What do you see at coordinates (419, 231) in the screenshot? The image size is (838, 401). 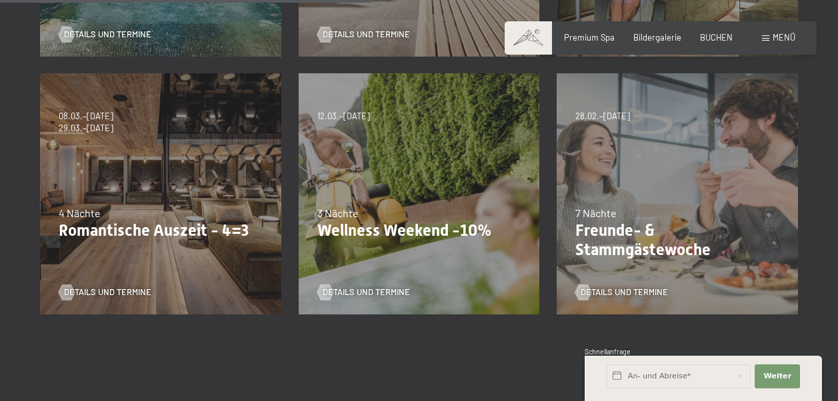 I see `p: Wellness Weekend -10%` at bounding box center [419, 231].